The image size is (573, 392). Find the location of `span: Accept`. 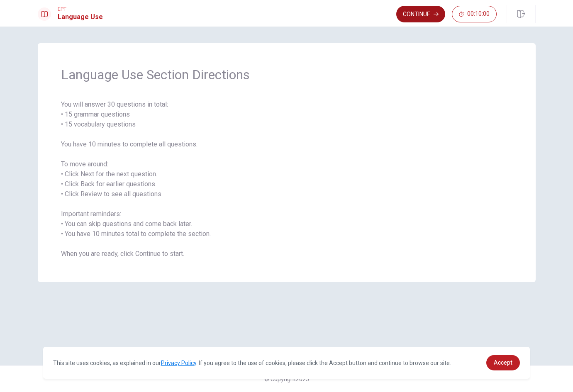

span: Accept is located at coordinates (503, 363).